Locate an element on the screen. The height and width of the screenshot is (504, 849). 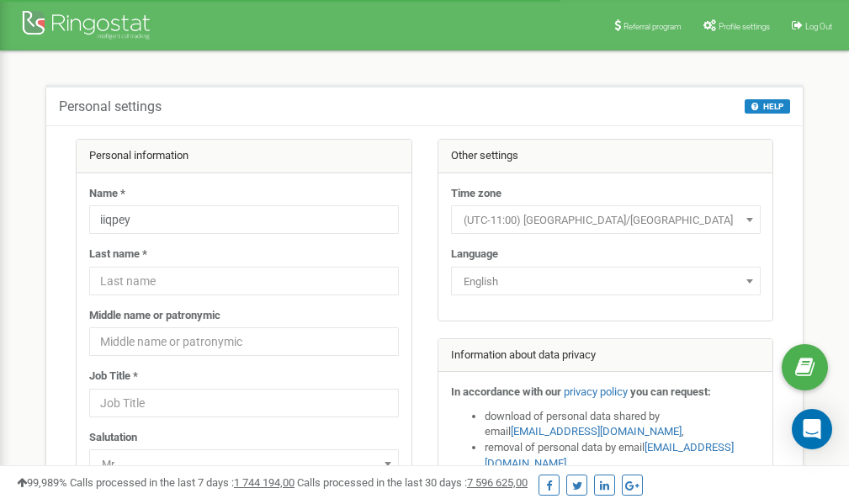
span: 99,989% is located at coordinates (42, 482).